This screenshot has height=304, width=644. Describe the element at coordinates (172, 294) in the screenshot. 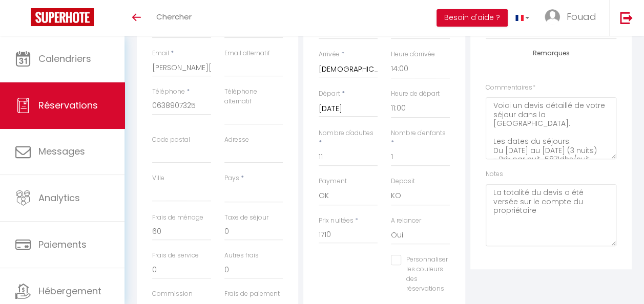

I see `label: Commission` at that location.